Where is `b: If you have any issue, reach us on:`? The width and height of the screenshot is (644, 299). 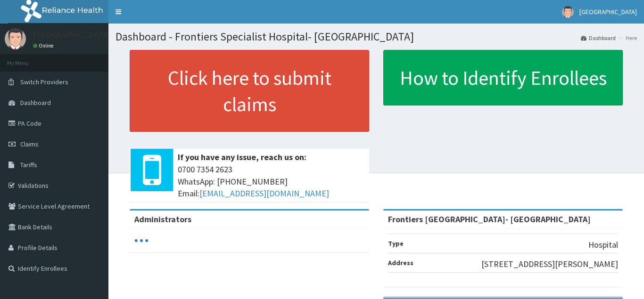
b: If you have any issue, reach us on: is located at coordinates (242, 157).